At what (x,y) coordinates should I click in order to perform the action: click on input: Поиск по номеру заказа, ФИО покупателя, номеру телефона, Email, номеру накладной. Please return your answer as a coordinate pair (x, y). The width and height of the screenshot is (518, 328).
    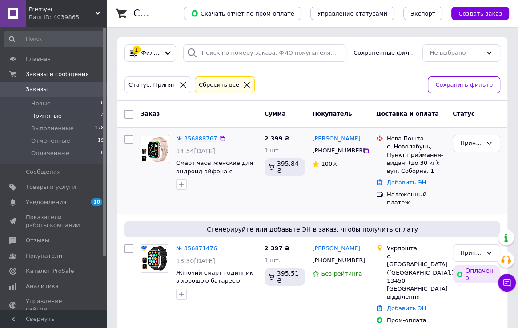
    Looking at the image, I should click on (264, 53).